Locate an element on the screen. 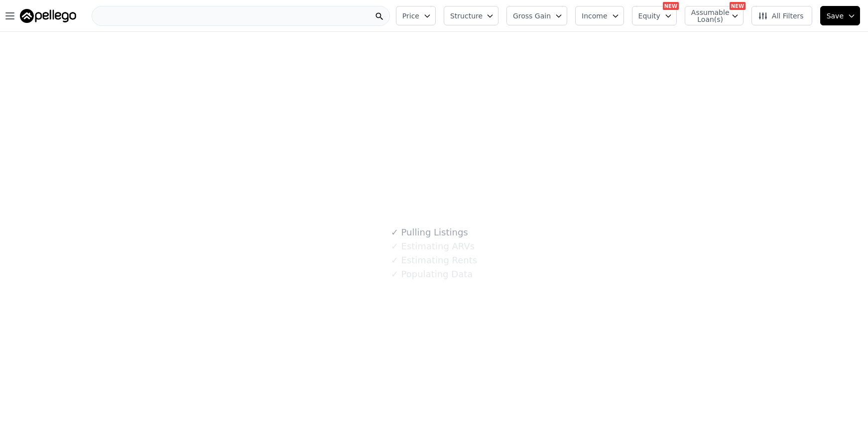  button: Structure is located at coordinates (471, 16).